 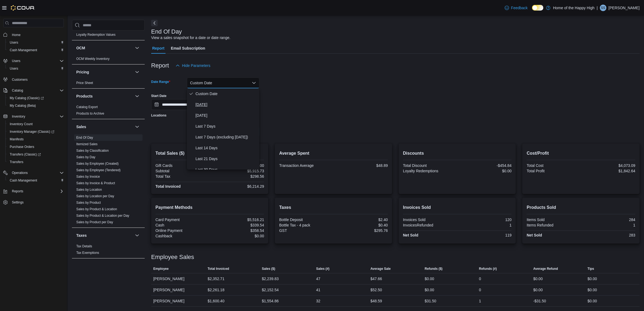 What do you see at coordinates (182, 220) in the screenshot?
I see `div: Card Payment` at bounding box center [182, 220].